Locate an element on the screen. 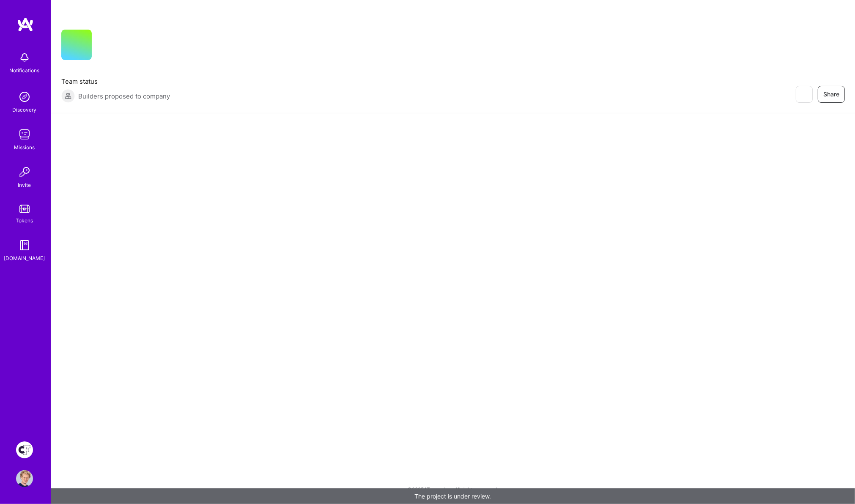 The image size is (855, 504). a: User Avatar is located at coordinates (25, 478).